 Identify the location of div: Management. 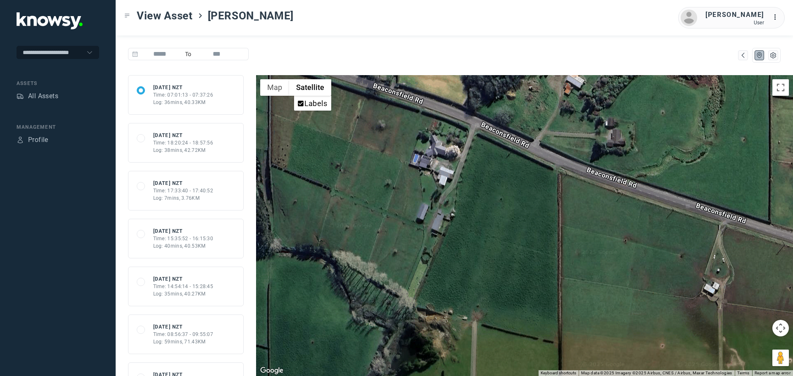
(58, 127).